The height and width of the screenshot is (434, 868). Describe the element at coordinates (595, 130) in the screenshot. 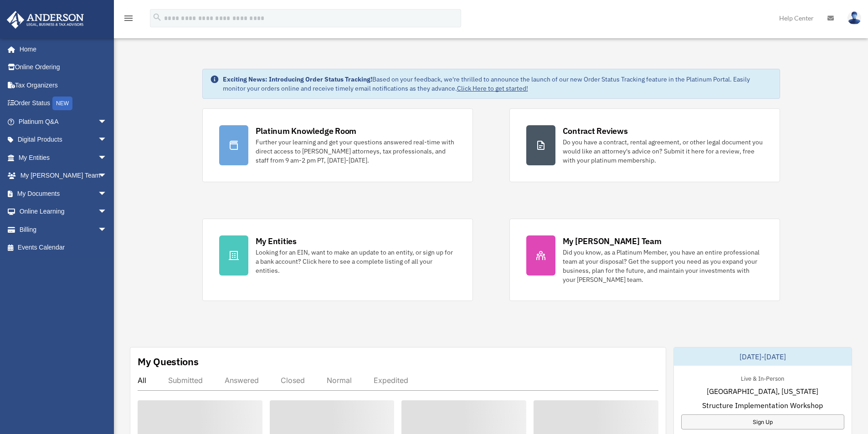

I see `div: Contract Reviews` at that location.